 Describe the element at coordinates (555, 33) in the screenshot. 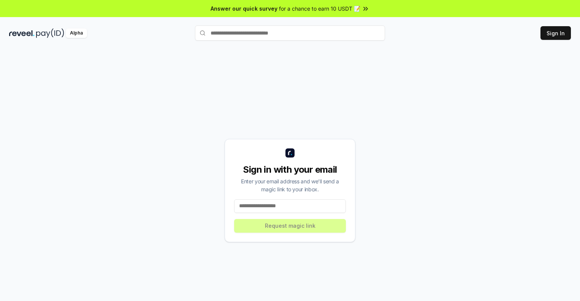

I see `button: Sign In` at that location.